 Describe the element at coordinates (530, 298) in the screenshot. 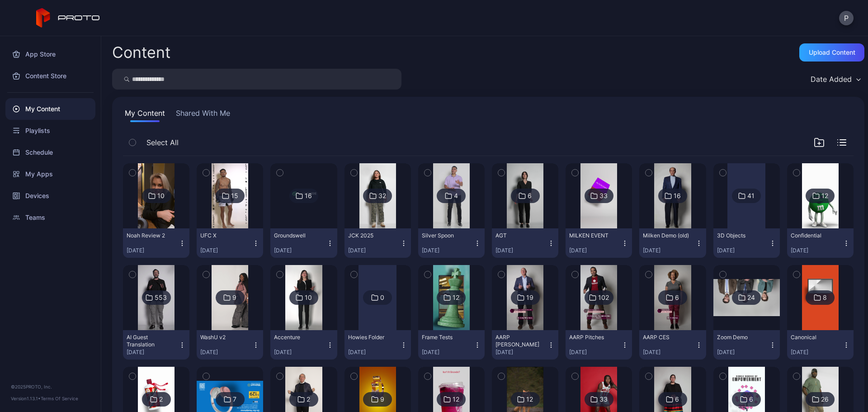

I see `div: 19` at that location.